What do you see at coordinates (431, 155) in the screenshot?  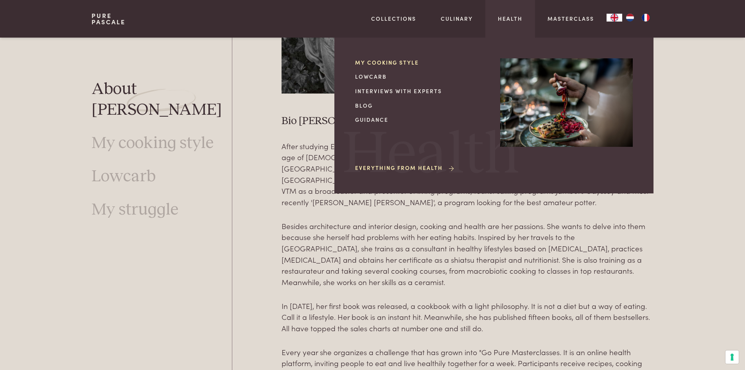 I see `span: Health` at bounding box center [431, 155].